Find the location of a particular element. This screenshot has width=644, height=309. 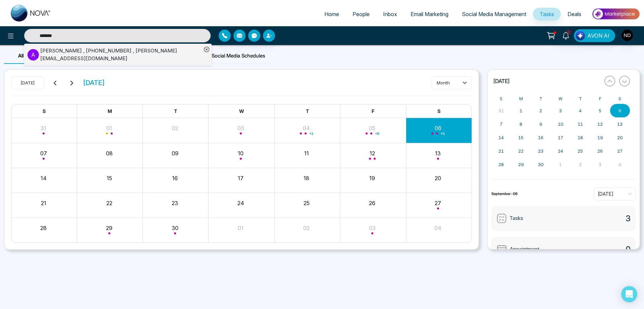

span: All is located at coordinates (21, 56).